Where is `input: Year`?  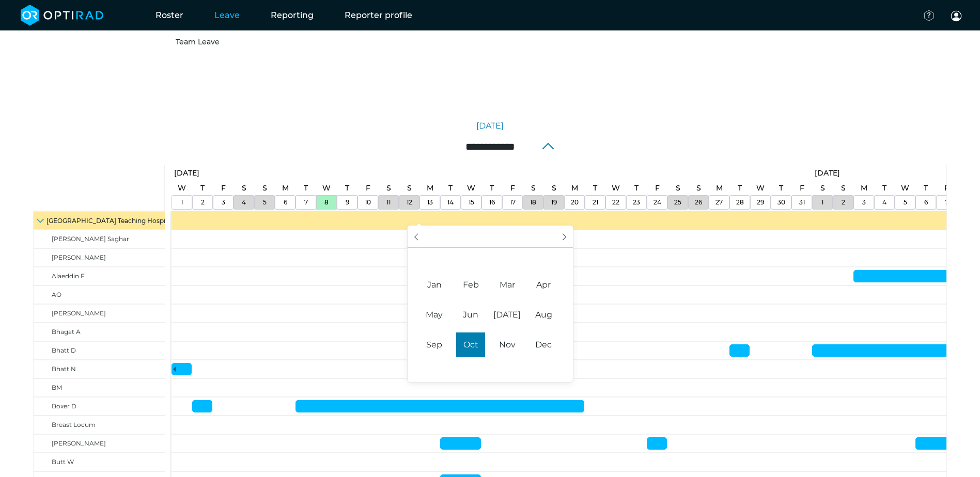 input: Year is located at coordinates (490, 237).